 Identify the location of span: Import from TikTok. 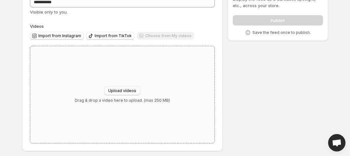
(113, 36).